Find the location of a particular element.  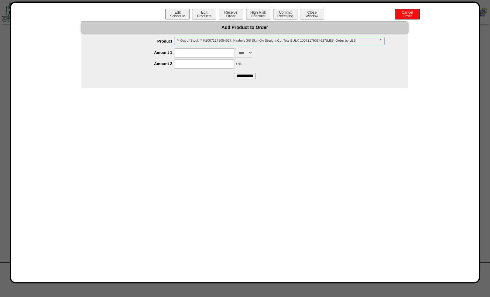

span: ** Out of Stock ** K10071179054627: Kinder's 3/8 Skin-On Straight Cut Tots BULK 10071179054627(LB... is located at coordinates (277, 41).